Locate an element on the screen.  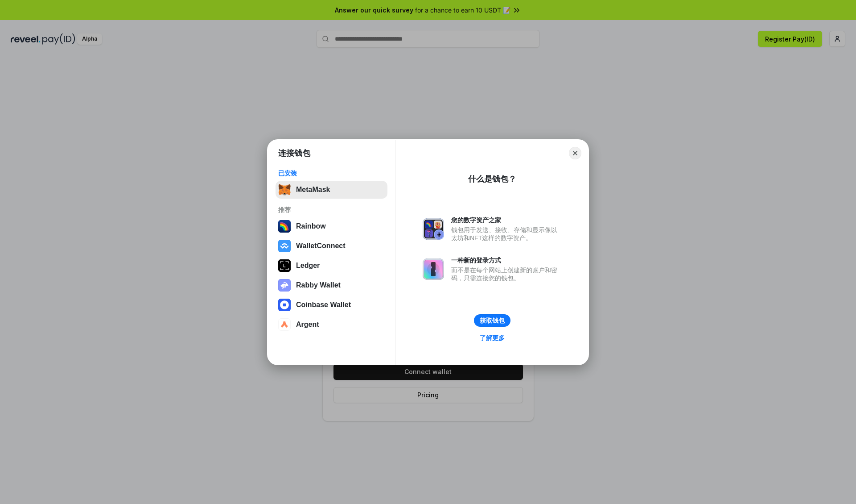
div: 什么是钱包？ is located at coordinates (492, 178).